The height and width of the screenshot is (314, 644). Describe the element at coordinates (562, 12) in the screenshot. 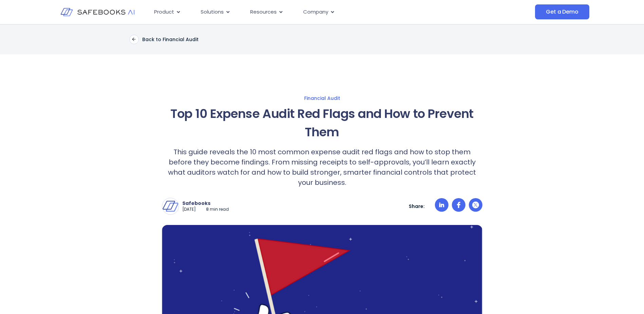

I see `span: Get a Demo` at that location.